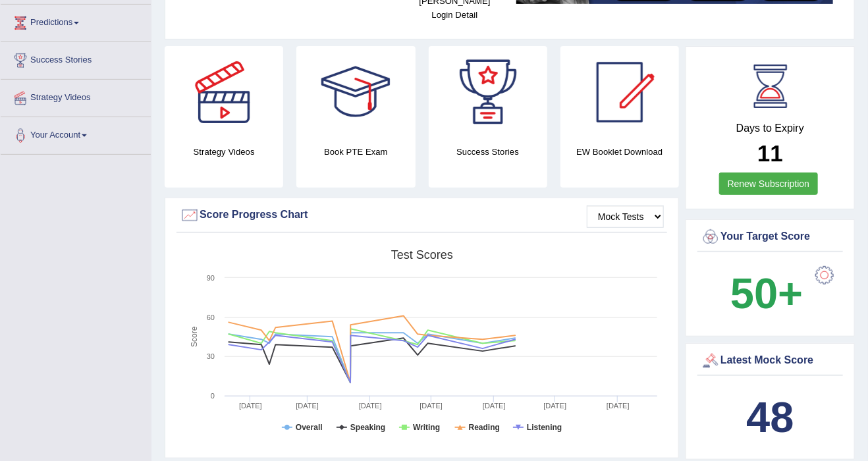 This screenshot has width=868, height=461. I want to click on h4: EW Booklet Download, so click(620, 151).